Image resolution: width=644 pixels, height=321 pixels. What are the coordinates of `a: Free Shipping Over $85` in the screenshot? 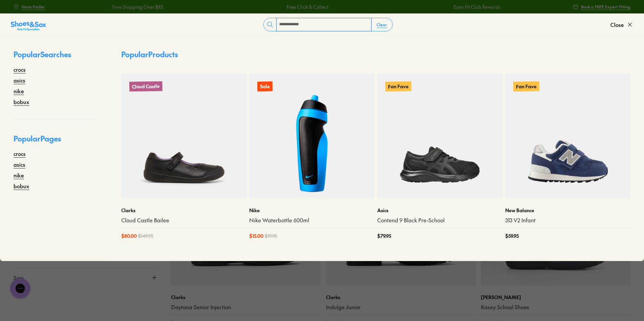 It's located at (137, 7).